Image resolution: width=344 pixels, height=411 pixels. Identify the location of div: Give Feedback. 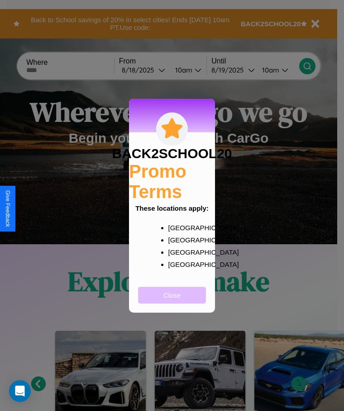
(8, 208).